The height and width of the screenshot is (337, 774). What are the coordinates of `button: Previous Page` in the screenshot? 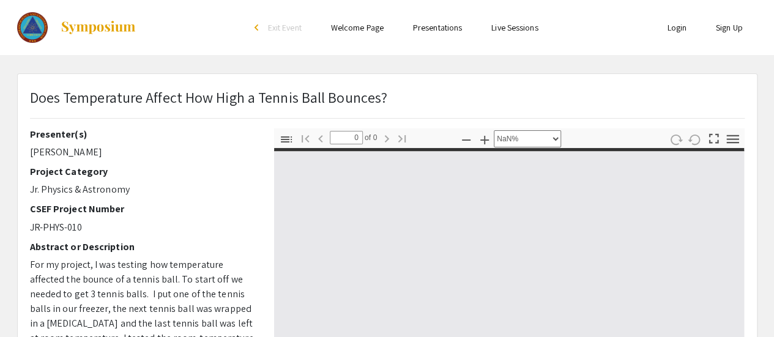 It's located at (320, 138).